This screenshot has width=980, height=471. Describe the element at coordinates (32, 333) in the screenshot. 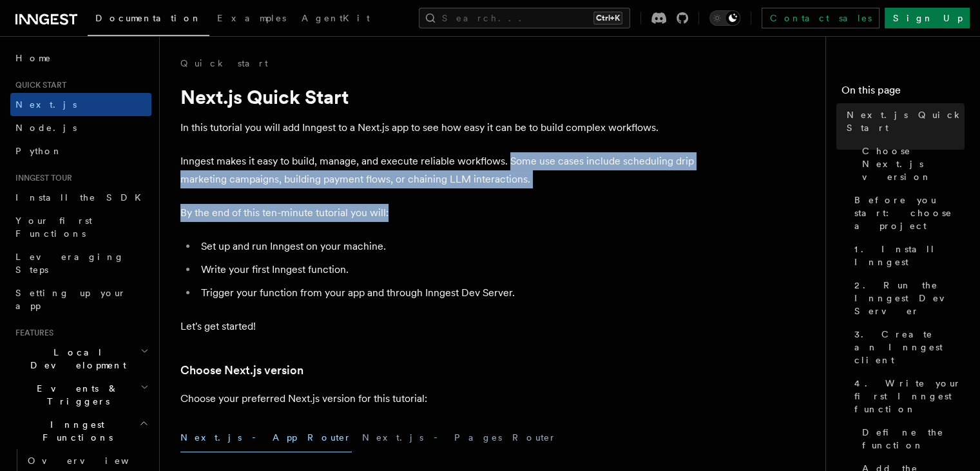

I see `span: Features` at that location.